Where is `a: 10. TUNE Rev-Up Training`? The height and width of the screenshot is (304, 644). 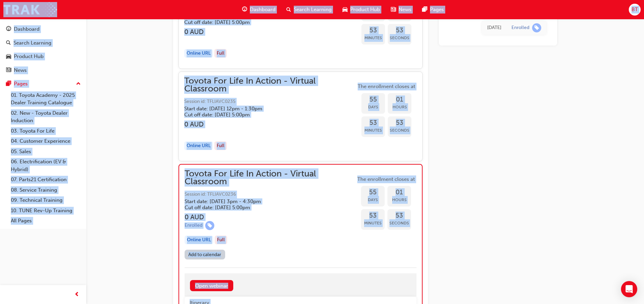
a: 10. TUNE Rev-Up Training is located at coordinates (46, 210).